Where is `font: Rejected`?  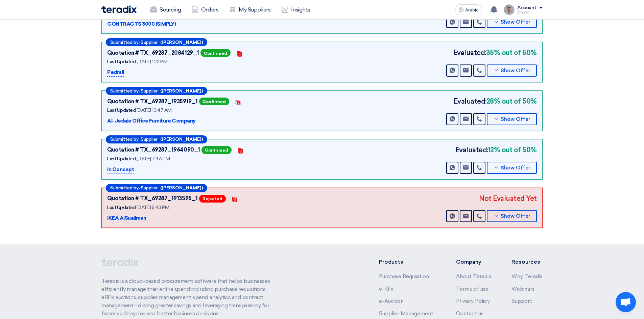
font: Rejected is located at coordinates (213, 199).